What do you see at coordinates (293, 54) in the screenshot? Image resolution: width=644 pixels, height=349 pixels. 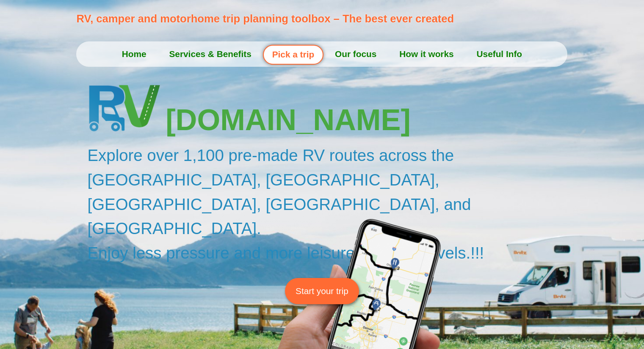 I see `a: Pick a trip` at bounding box center [293, 54].